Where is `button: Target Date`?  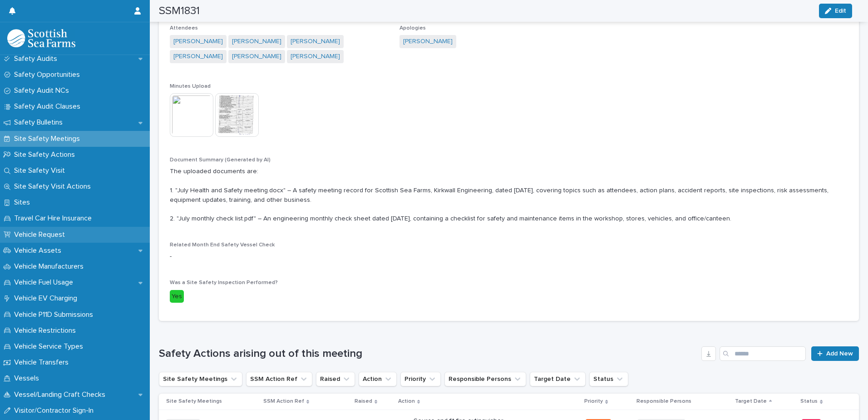 button: Target Date is located at coordinates (558, 379).